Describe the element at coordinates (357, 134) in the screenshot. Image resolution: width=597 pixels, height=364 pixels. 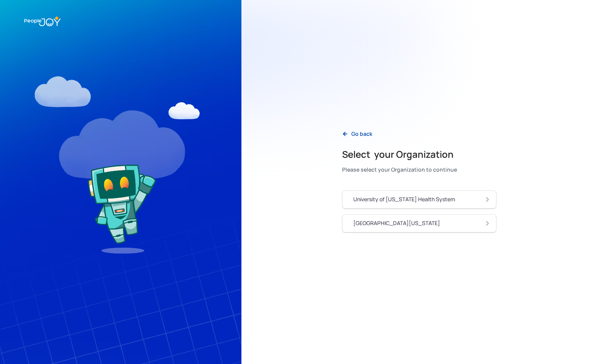
I see `a: Go back` at that location.